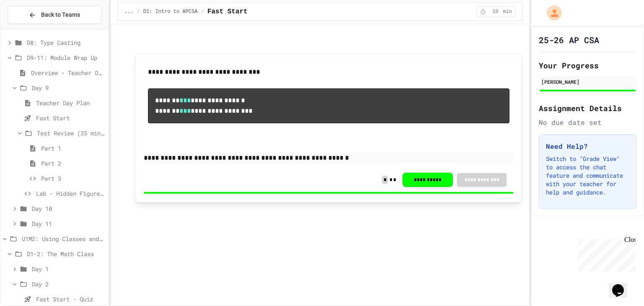  What do you see at coordinates (66, 253) in the screenshot?
I see `span: D1-2: The Math Class` at bounding box center [66, 253].